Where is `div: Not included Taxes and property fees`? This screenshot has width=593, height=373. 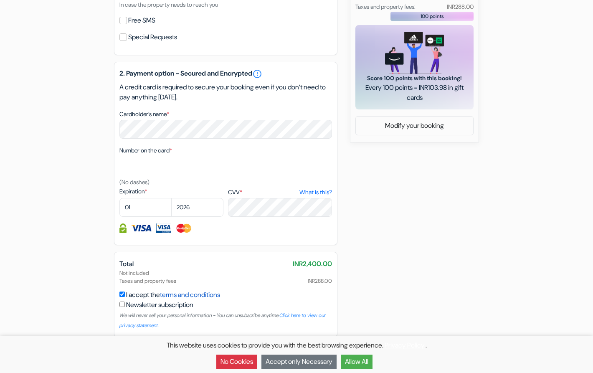 div: Not included Taxes and property fees is located at coordinates (226, 277).